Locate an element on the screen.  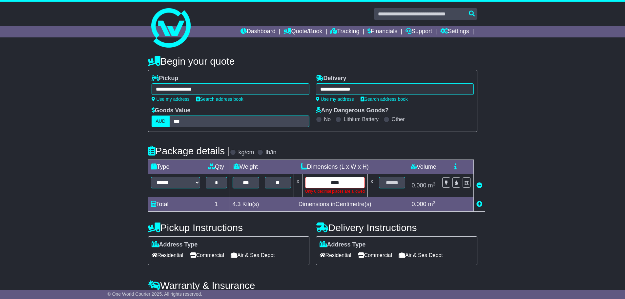
td: Qty is located at coordinates (216, 167).